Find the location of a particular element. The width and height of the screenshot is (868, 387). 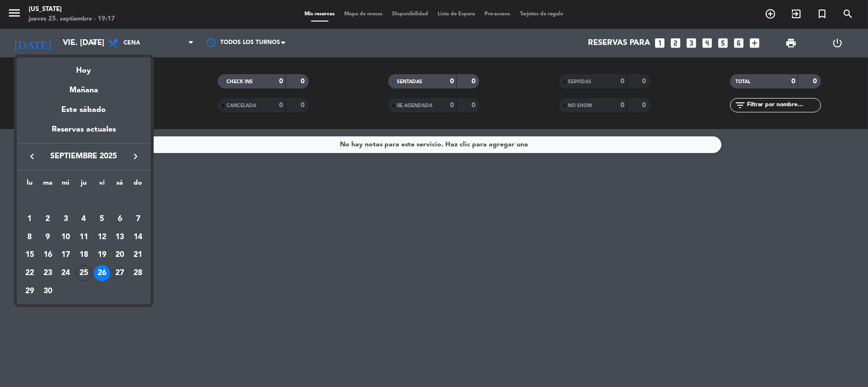

div: Este sábado is located at coordinates (84, 110).